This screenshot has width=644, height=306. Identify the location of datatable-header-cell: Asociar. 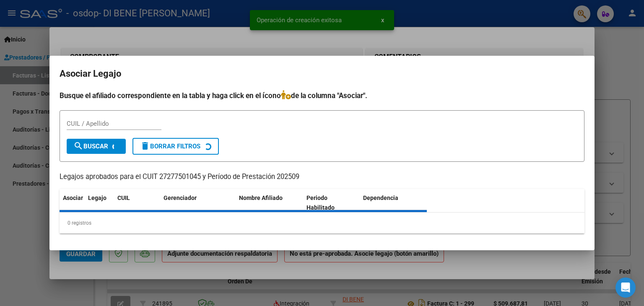
(72, 203).